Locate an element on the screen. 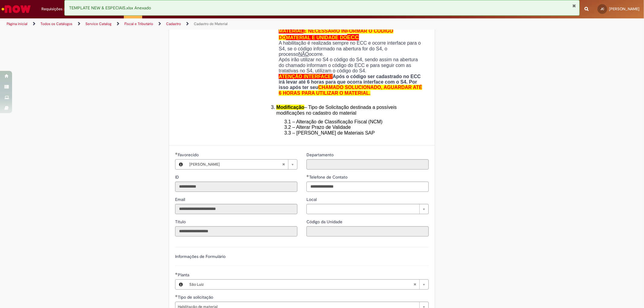 The width and height of the screenshot is (644, 308). input: Telefone de Contato is located at coordinates (367, 187).